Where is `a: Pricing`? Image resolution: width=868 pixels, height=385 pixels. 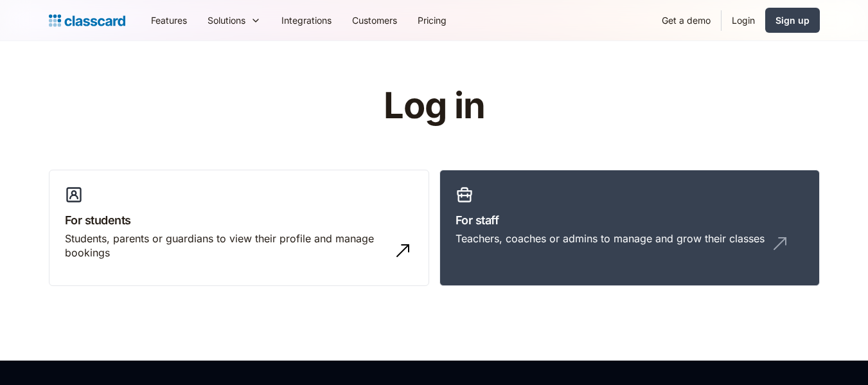 a: Pricing is located at coordinates (432, 20).